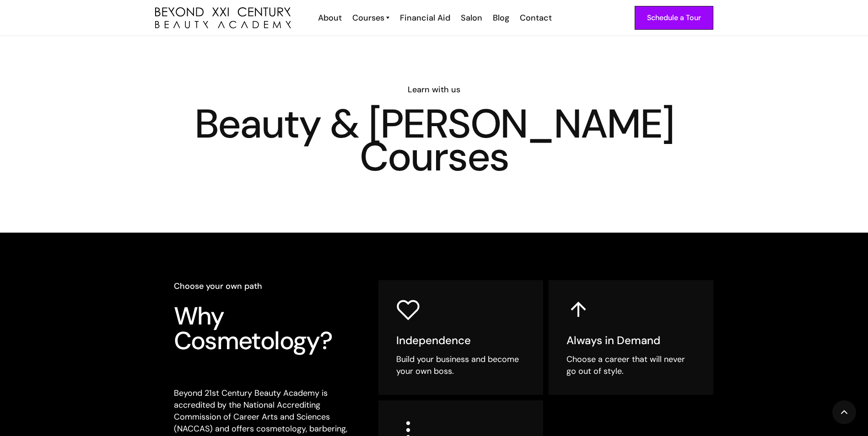 This screenshot has width=868, height=436. Describe the element at coordinates (263, 286) in the screenshot. I see `h6: Choose your own path` at that location.